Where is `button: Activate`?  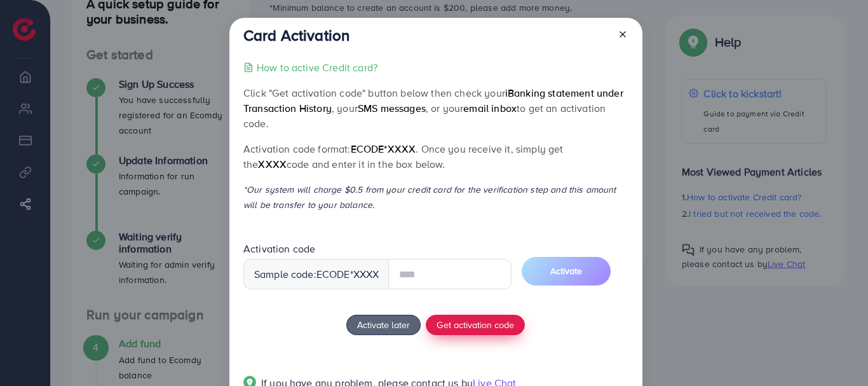
button: Activate is located at coordinates (567, 271).